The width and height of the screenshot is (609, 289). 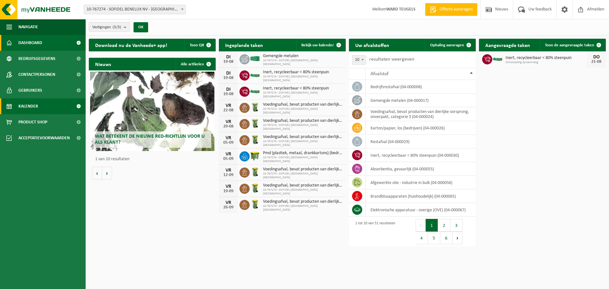 I want to click on span: Contactpersonen, so click(x=37, y=75).